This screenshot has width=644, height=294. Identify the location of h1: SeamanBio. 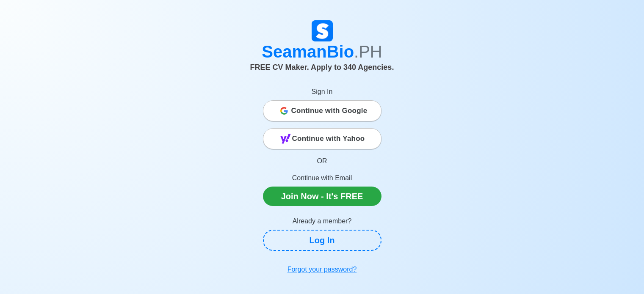
(322, 52).